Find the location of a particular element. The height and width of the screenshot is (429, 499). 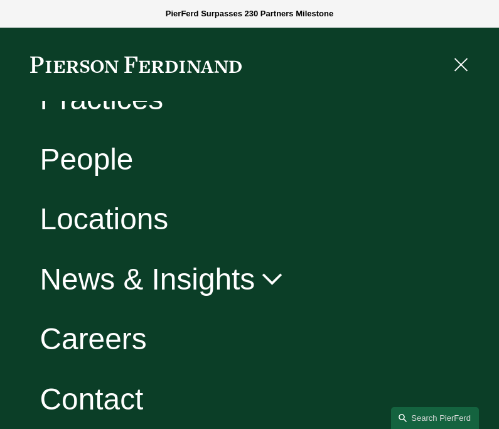

a: Search this site is located at coordinates (435, 417).